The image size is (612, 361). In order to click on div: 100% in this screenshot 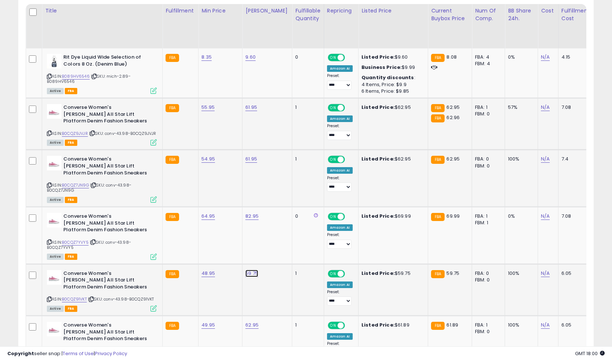, I will do `click(520, 273)`.